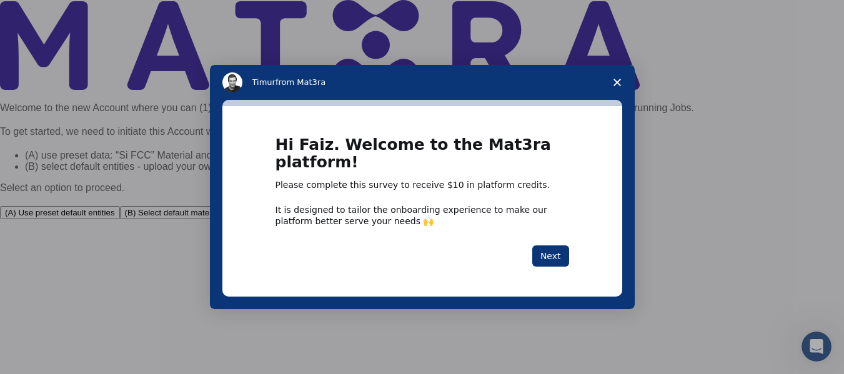 Image resolution: width=844 pixels, height=374 pixels. I want to click on span: Close survey, so click(617, 82).